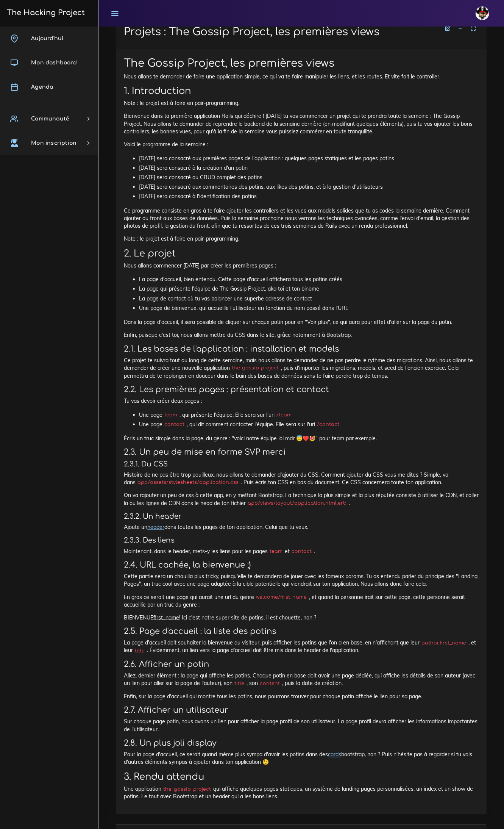 Image resolution: width=504 pixels, height=829 pixels. Describe the element at coordinates (301, 665) in the screenshot. I see `h3: 2.6. Afficher un potin` at that location.